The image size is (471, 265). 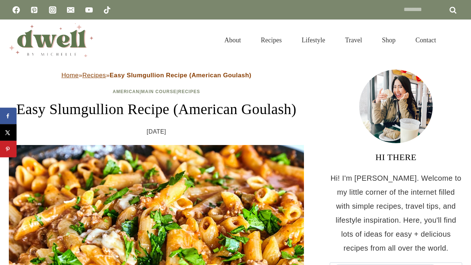 I want to click on a: TikTok, so click(x=107, y=10).